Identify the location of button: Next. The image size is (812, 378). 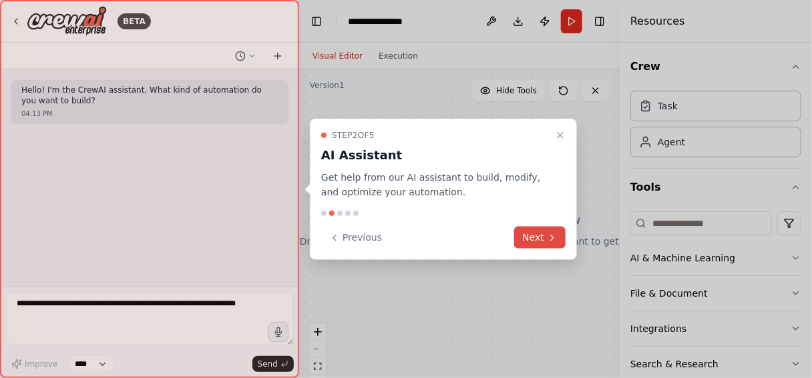
(539, 238).